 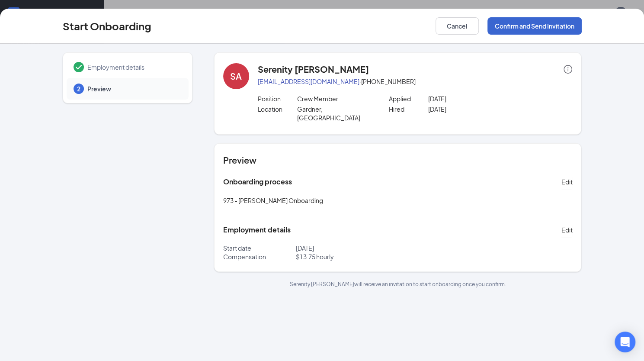 I want to click on p: Applied, so click(x=408, y=99).